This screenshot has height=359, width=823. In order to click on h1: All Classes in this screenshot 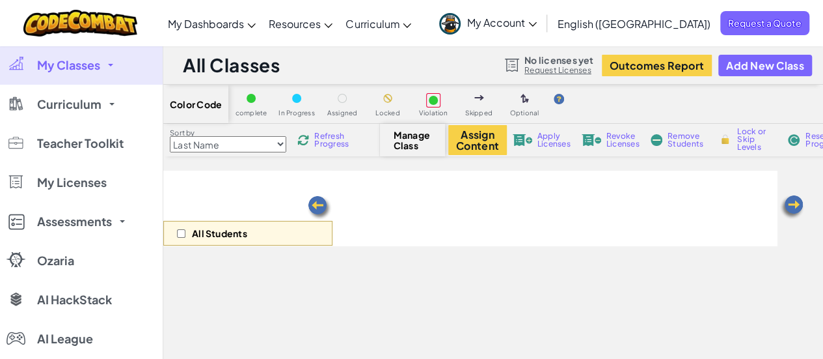, I will do `click(231, 65)`.